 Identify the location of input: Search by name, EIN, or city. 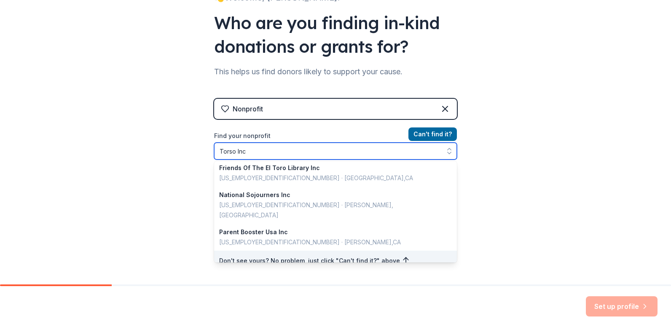
(336, 151).